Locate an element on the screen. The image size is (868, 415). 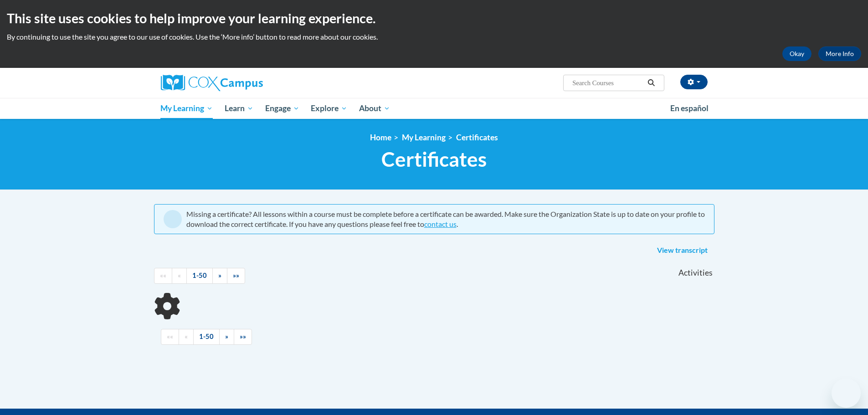
span: About is located at coordinates (375, 108).